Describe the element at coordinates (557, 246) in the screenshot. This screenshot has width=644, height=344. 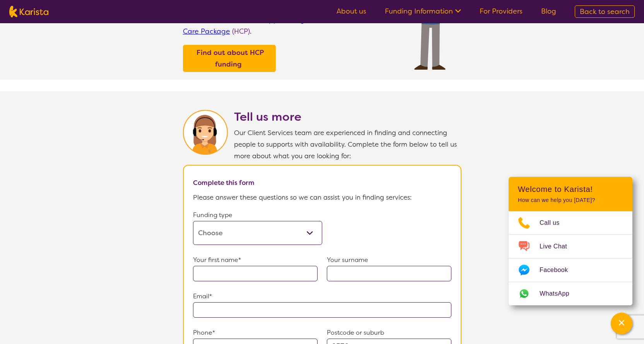
I see `span: Live Chat` at that location.